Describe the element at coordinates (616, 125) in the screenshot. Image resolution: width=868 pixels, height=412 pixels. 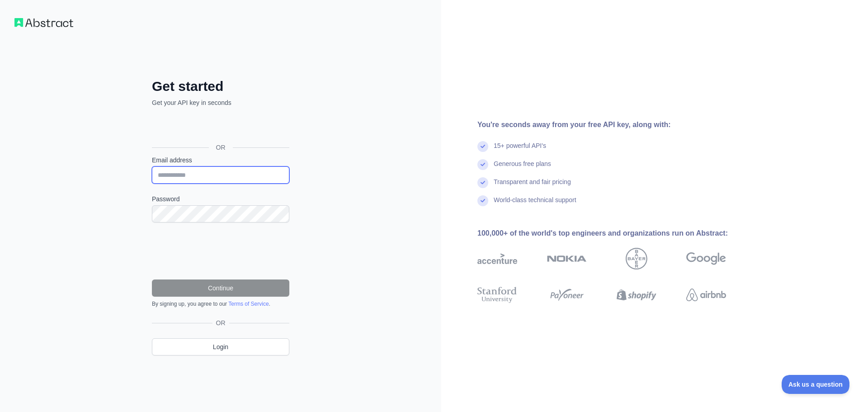
I see `div: You're seconds away from your free API key, along with:` at that location.